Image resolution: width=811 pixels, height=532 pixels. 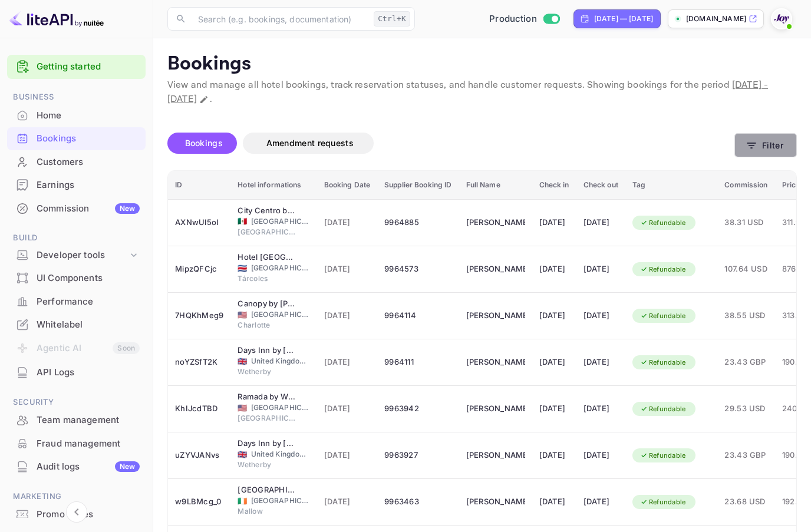 What do you see at coordinates (746, 503) in the screenshot?
I see `span: 23.68 USD` at bounding box center [746, 503].